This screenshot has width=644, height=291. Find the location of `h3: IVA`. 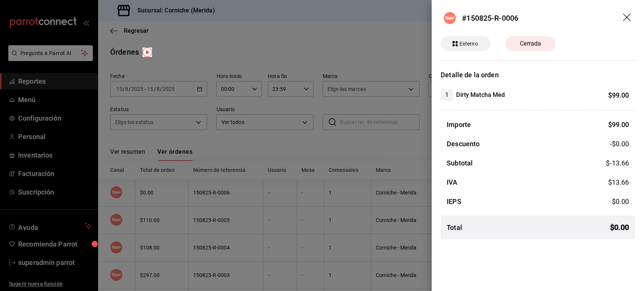

h3: IVA is located at coordinates (452, 182).